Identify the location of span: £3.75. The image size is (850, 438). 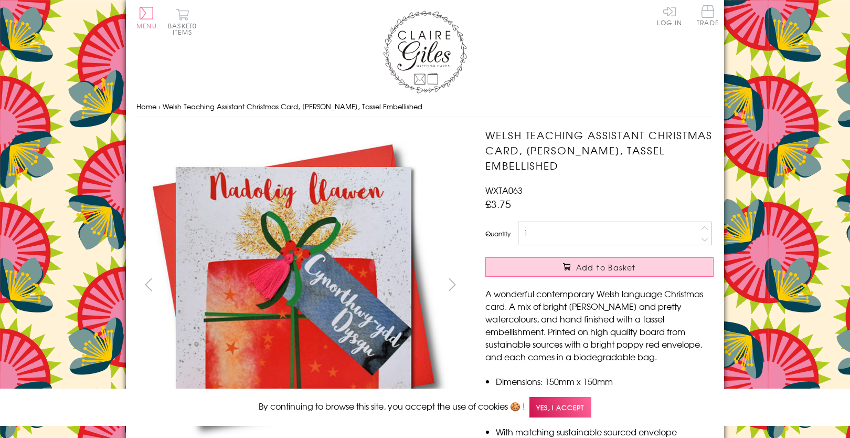
(498, 204).